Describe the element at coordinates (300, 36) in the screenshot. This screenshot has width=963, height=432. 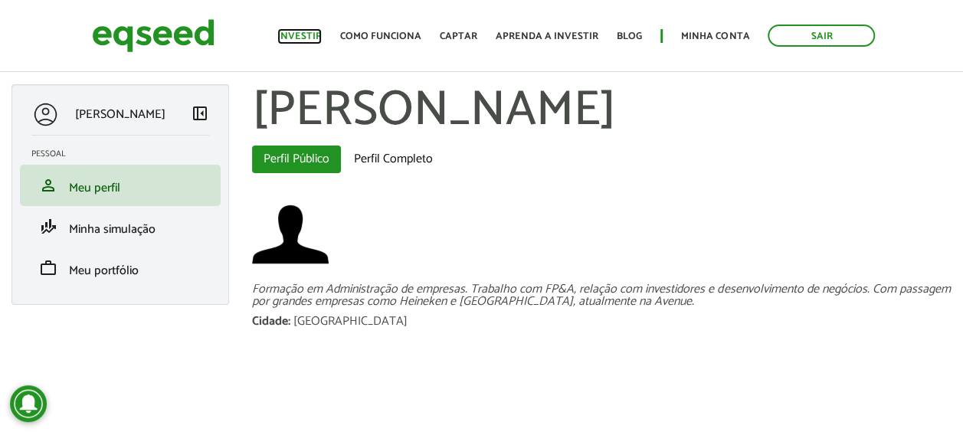
I see `a: Investir` at that location.